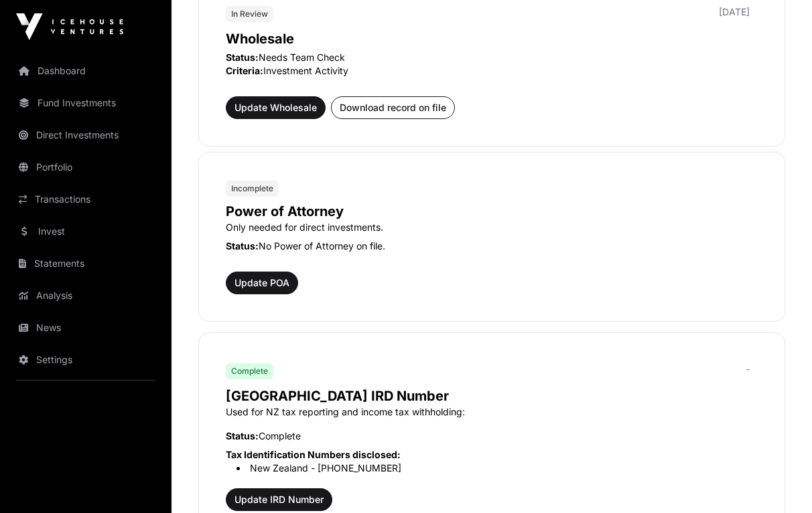  I want to click on span: Incomplete, so click(252, 189).